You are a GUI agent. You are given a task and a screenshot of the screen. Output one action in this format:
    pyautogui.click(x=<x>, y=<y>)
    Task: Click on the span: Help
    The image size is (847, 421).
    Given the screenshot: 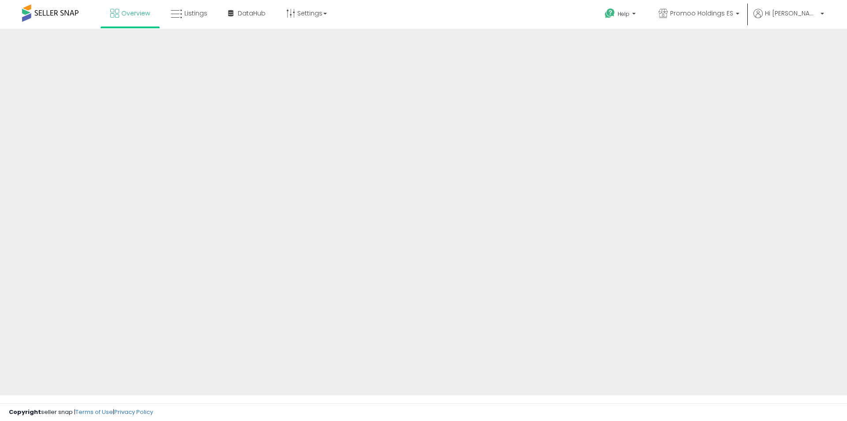 What is the action you would take?
    pyautogui.click(x=624, y=14)
    